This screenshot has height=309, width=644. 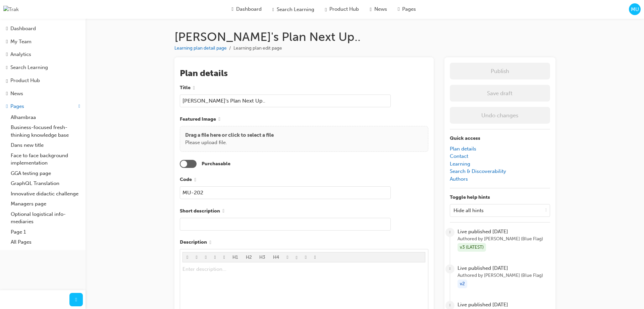 What do you see at coordinates (224, 257) in the screenshot?
I see `button: format_ol-icon` at bounding box center [224, 257].